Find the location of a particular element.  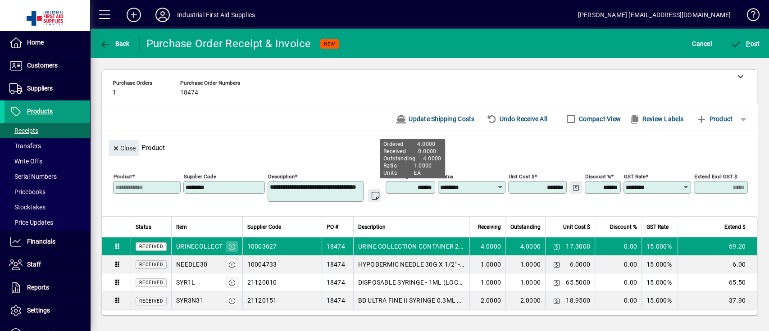

mat-label: Description is located at coordinates (281, 177).